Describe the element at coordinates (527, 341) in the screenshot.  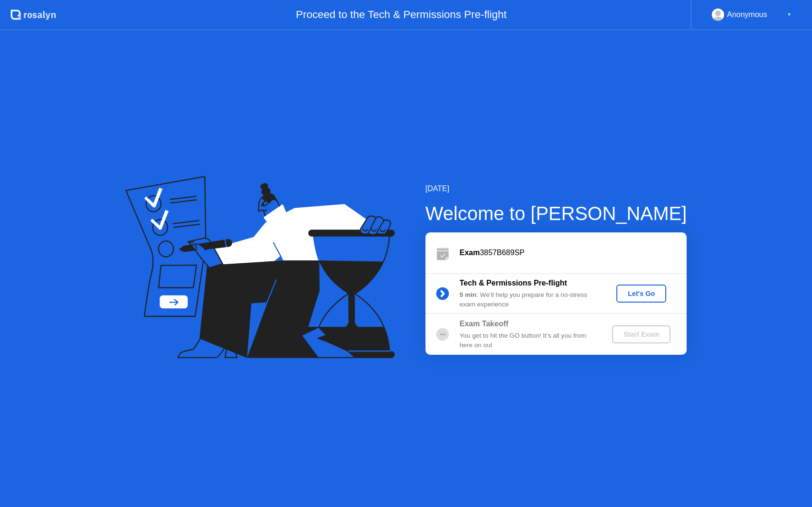
I see `div: You get to hit the GO button! It’s all you from here on out` at that location.